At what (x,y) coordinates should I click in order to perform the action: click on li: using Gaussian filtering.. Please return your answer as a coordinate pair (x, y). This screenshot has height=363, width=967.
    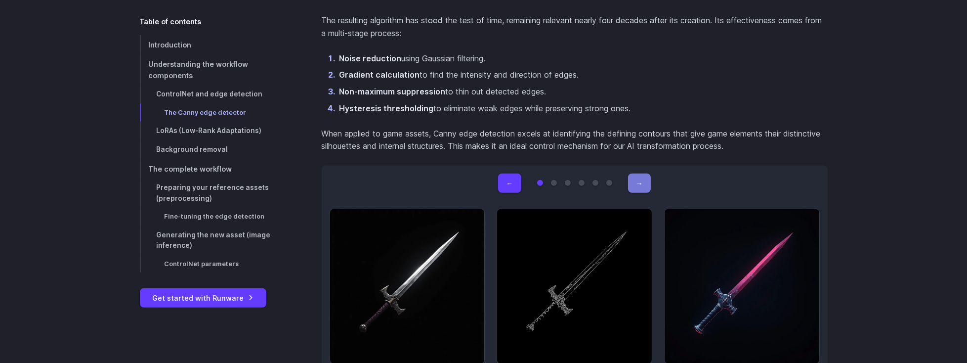
    Looking at the image, I should click on (582, 59).